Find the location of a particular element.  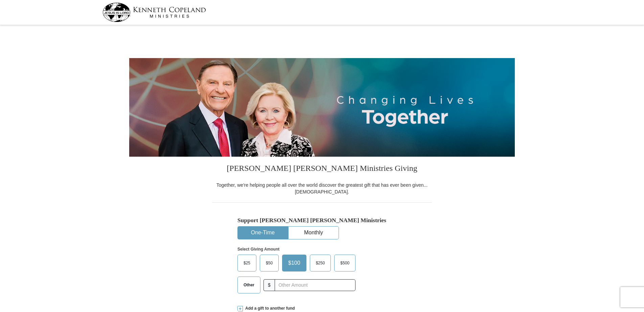

strong: Select Giving Amount is located at coordinates (258, 249).